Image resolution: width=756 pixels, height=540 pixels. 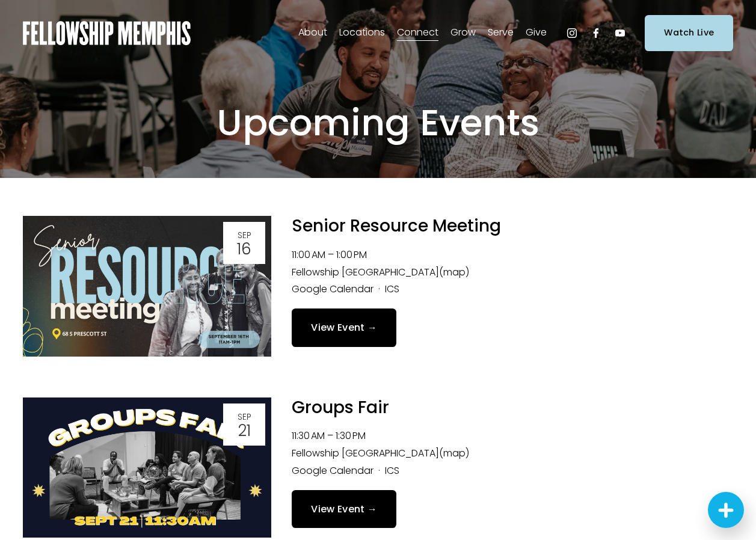 What do you see at coordinates (397, 225) in the screenshot?
I see `a: Senior Resource Meeting` at bounding box center [397, 225].